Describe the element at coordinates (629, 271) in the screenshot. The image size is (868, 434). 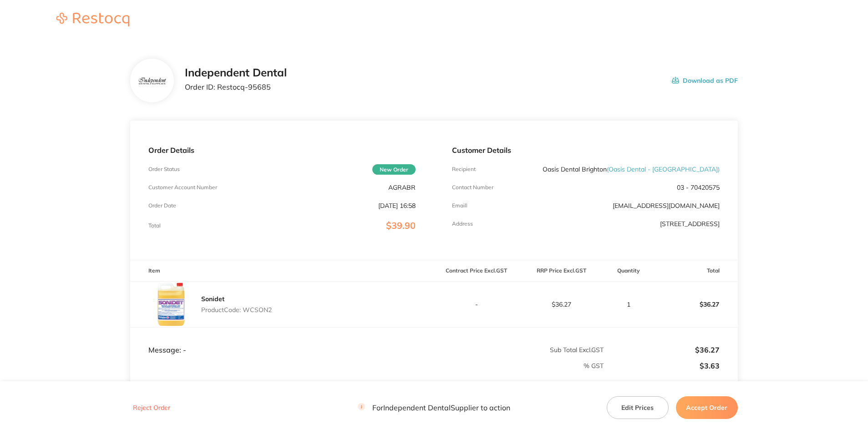
I see `th: Quantity` at that location.